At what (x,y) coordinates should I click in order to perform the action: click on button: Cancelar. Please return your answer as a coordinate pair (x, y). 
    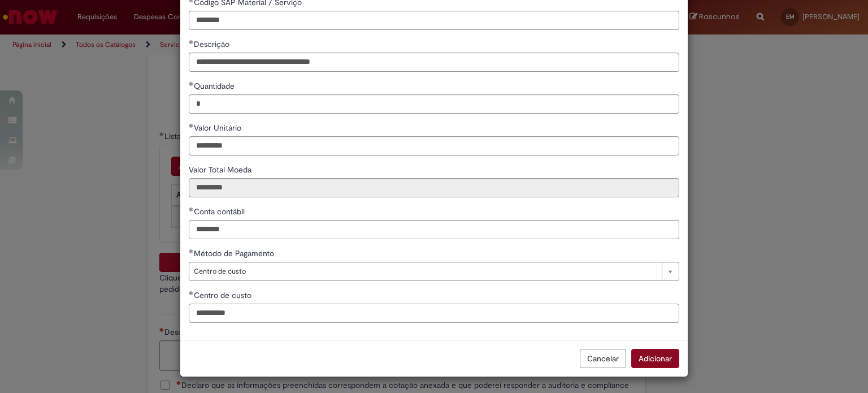
    Looking at the image, I should click on (603, 358).